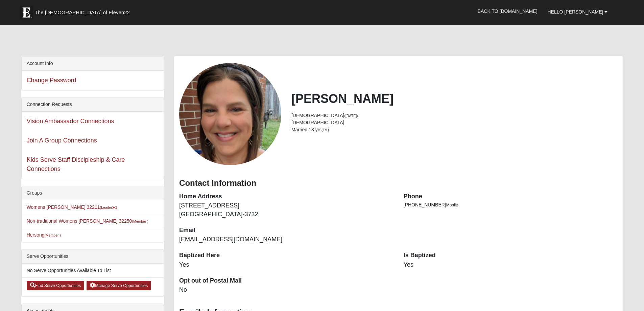 This screenshot has height=311, width=644. Describe the element at coordinates (92, 193) in the screenshot. I see `div: Groups` at that location.